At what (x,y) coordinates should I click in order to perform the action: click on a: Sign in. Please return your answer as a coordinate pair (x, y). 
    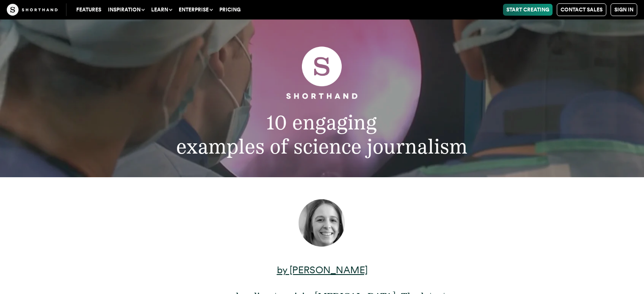
    Looking at the image, I should click on (624, 10).